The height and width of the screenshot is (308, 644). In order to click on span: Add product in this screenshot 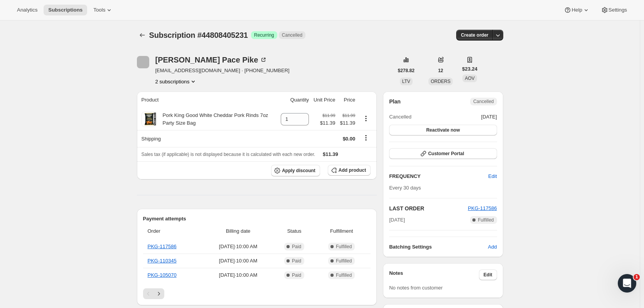, I will do `click(352, 170)`.